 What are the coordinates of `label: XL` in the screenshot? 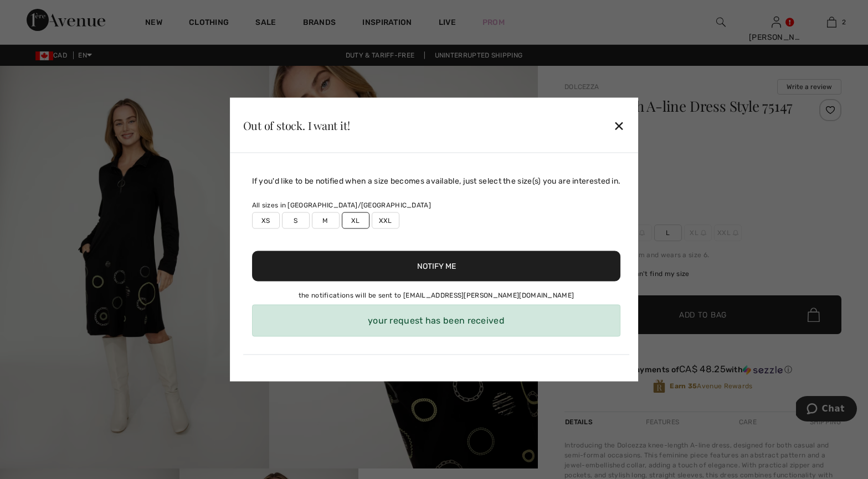 It's located at (355, 221).